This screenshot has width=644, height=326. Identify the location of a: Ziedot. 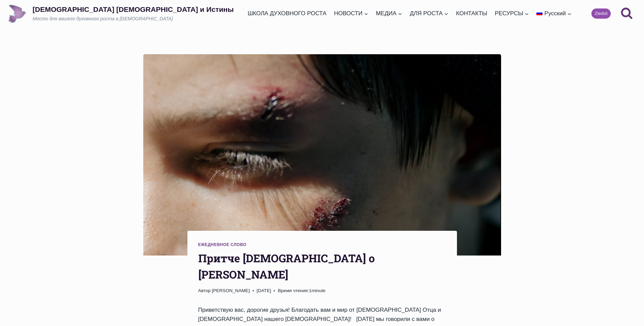
(601, 13).